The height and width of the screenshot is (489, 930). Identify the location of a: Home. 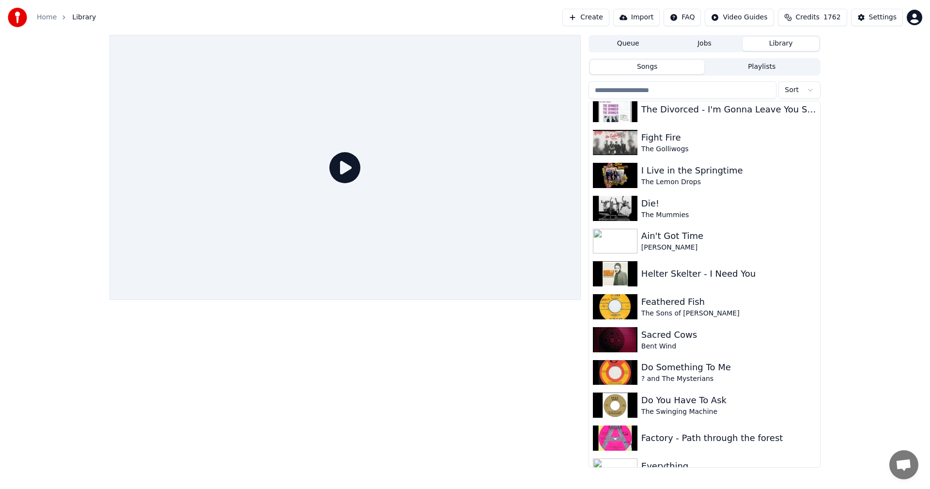
(47, 17).